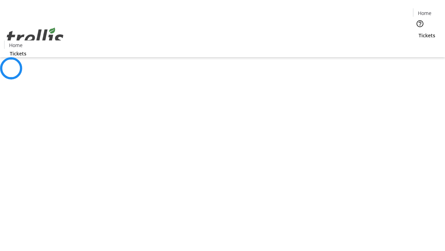 The width and height of the screenshot is (445, 251). Describe the element at coordinates (35, 37) in the screenshot. I see `img: Orient E2E Organization 62NfgGhcA5's Logo` at that location.